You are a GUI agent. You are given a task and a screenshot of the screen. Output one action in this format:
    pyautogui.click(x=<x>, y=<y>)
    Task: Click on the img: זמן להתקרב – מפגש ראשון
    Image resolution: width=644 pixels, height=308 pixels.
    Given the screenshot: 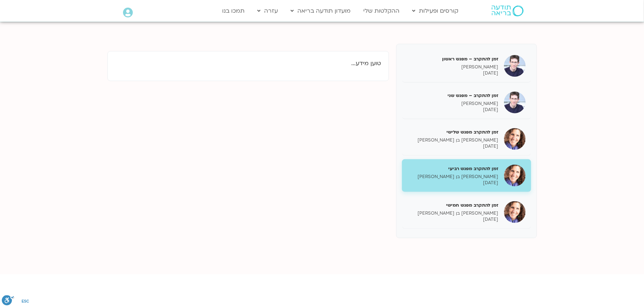 What is the action you would take?
    pyautogui.click(x=514, y=66)
    